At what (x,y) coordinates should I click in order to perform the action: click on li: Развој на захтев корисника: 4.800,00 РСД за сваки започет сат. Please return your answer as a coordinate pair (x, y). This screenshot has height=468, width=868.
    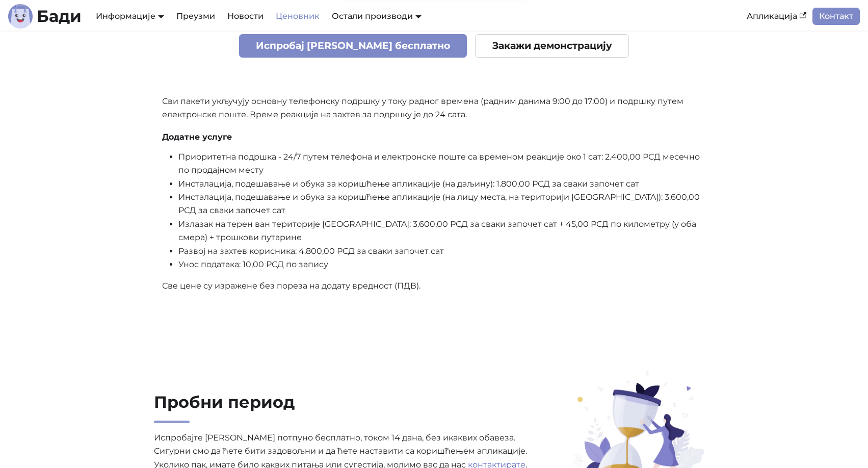
    Looking at the image, I should click on (442, 251).